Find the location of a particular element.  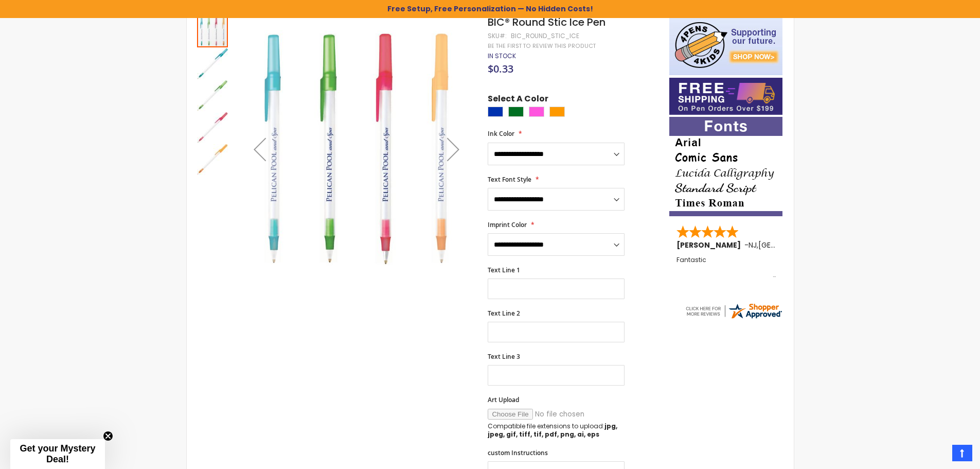

span: NJ is located at coordinates (753, 245).